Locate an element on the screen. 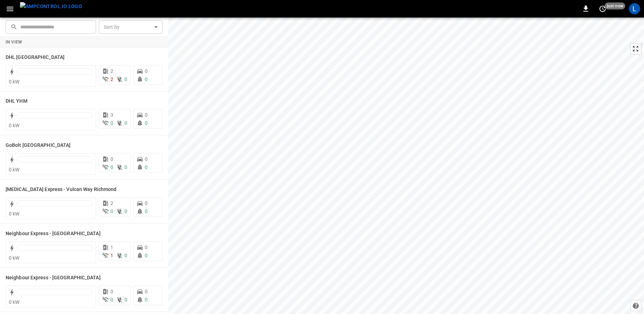 Image resolution: width=644 pixels, height=314 pixels. strong: In View is located at coordinates (14, 42).